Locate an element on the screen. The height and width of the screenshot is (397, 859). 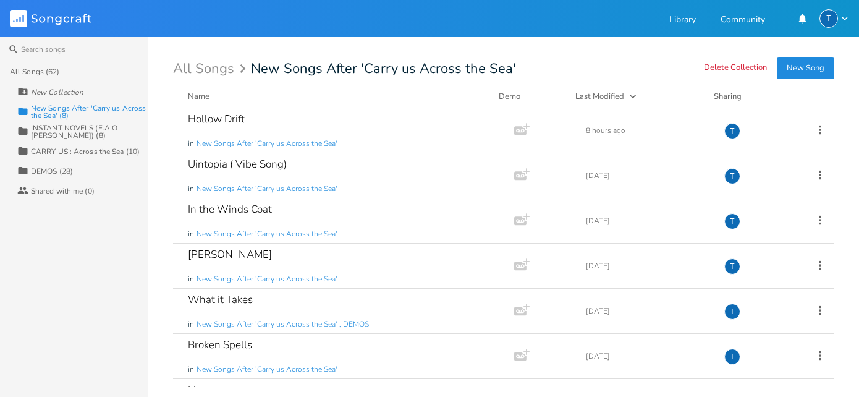
div: Uintopia ( Vibe Song) is located at coordinates (237, 164).